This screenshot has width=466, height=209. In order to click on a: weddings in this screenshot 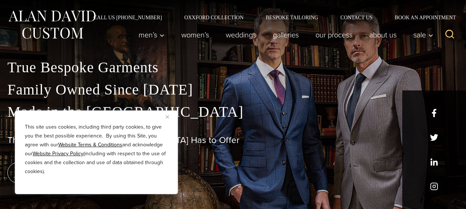, I will do `click(241, 35)`.